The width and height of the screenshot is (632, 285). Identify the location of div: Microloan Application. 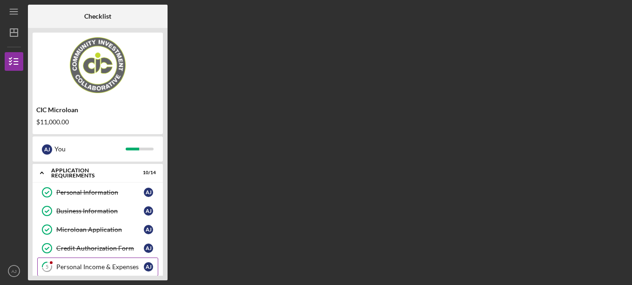
(100, 229).